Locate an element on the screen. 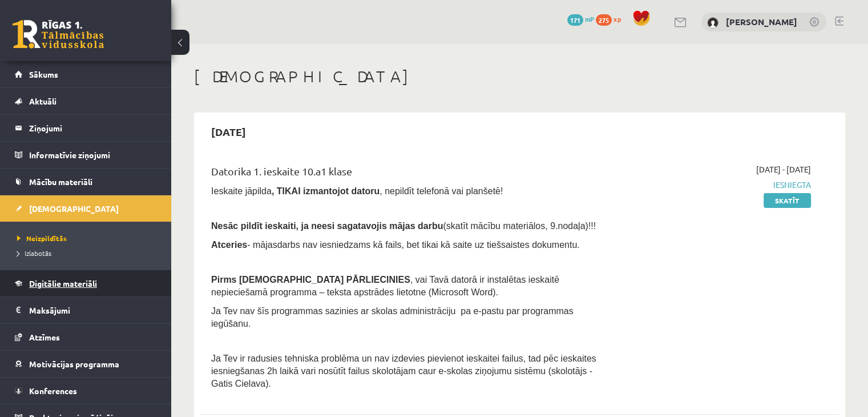  span: Sākums is located at coordinates (43, 74).